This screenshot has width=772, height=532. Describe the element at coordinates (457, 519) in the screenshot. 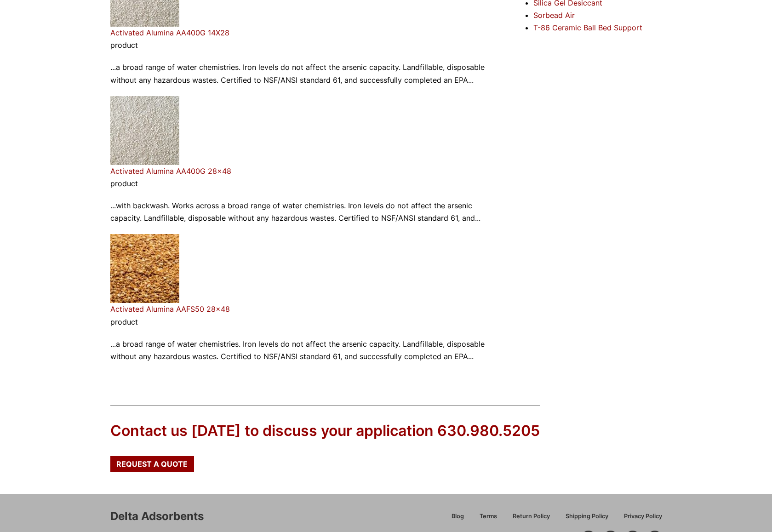

I see `a: Blog` at that location.